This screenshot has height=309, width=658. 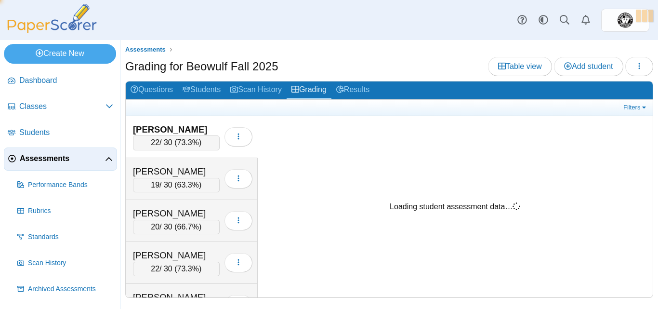 I want to click on span: Dashboard, so click(x=66, y=80).